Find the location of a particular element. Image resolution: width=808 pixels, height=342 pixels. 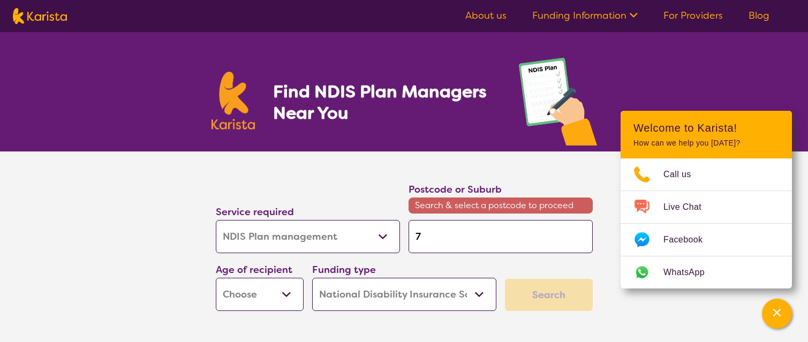

label: Funding type is located at coordinates (344, 270).